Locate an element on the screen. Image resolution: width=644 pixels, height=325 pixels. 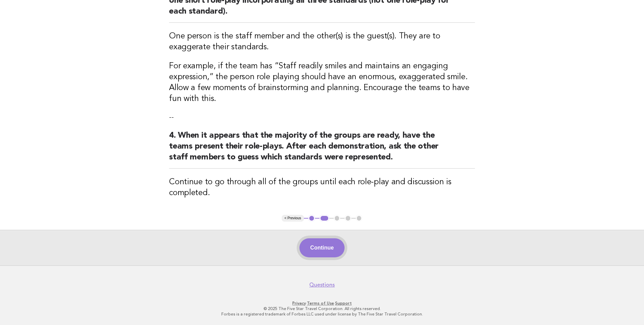
p: © 2025 The Five Star Travel Corporation. All rights reserved. is located at coordinates (322, 309).